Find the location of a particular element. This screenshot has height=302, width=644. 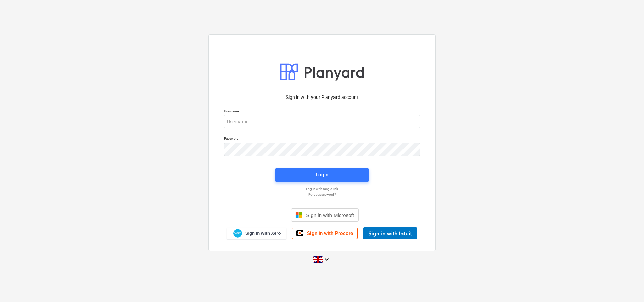

span: Sign in with Xero is located at coordinates (263, 233).